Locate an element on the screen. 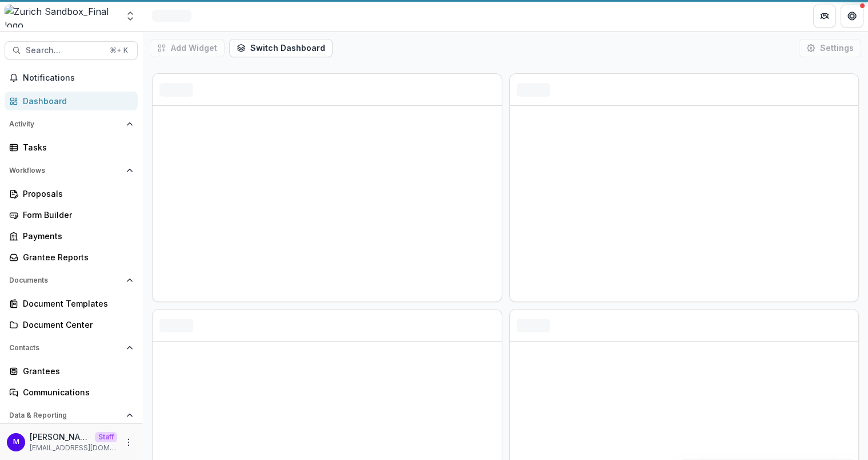 The width and height of the screenshot is (868, 460). a: Proposals is located at coordinates (71, 193).